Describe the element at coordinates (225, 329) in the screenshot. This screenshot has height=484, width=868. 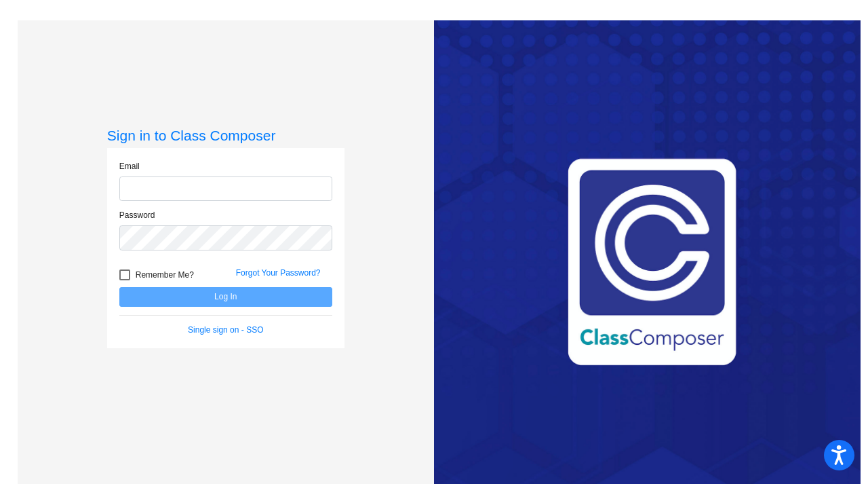
I see `a: Single sign on - SSO` at that location.